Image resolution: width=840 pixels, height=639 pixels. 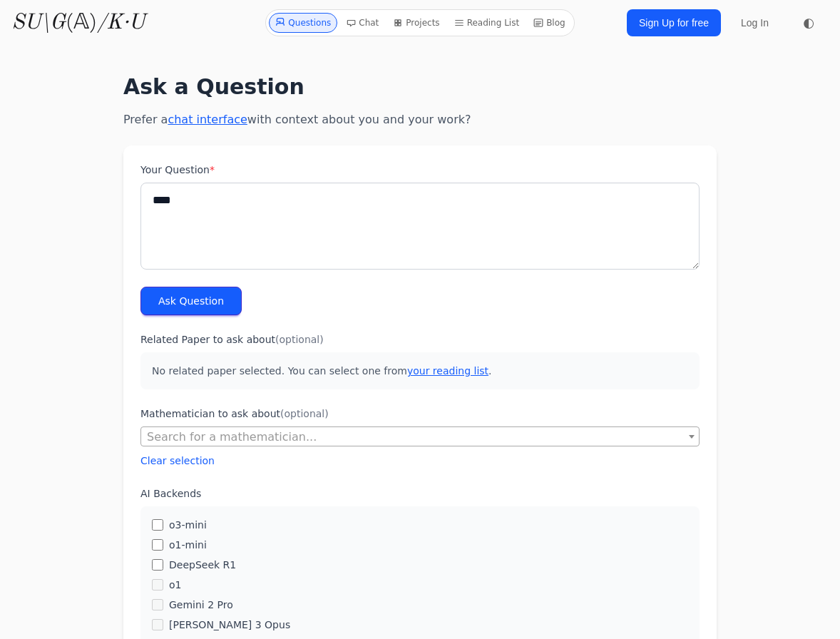 What do you see at coordinates (39, 23) in the screenshot?
I see `i: SU\G` at bounding box center [39, 23].